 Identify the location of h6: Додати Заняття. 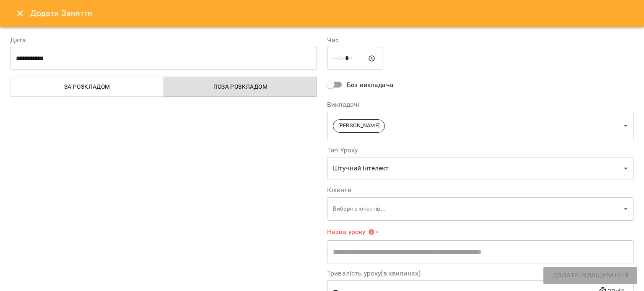
(332, 13).